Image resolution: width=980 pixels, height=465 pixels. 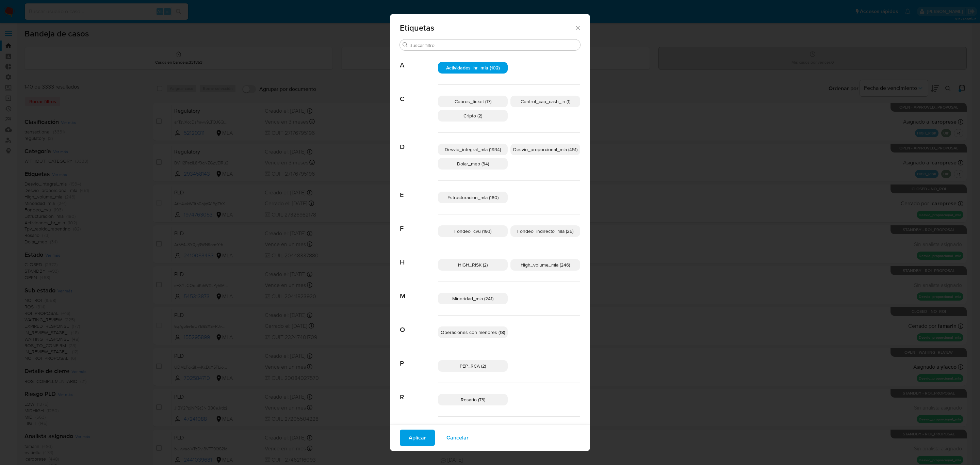 What do you see at coordinates (473, 150) in the screenshot?
I see `span: Desvio_integral_mla (1934)` at bounding box center [473, 150].